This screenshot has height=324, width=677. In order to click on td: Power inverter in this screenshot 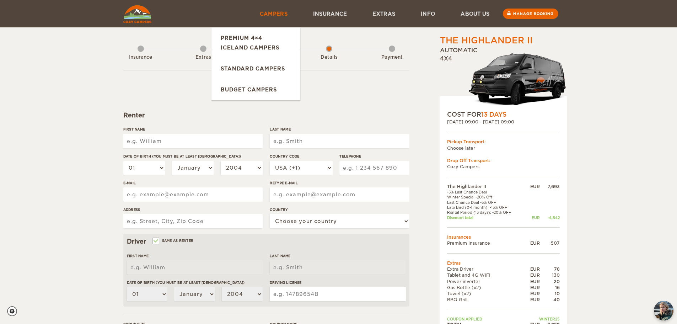, I will do `click(485, 281)`.